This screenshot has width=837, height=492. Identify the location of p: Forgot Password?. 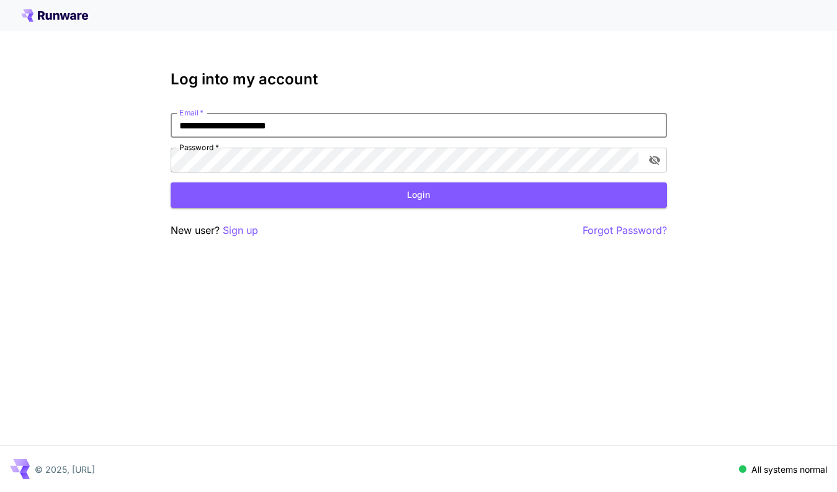
(625, 230).